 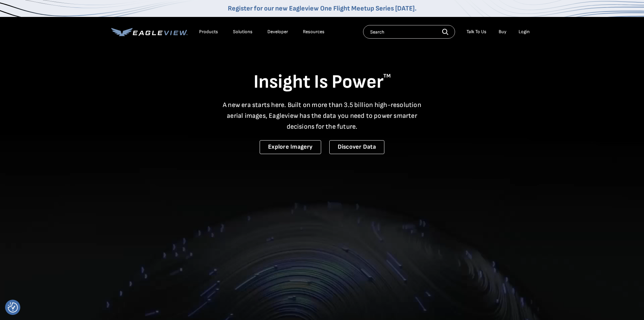 What do you see at coordinates (290, 147) in the screenshot?
I see `a: Explore Imagery` at bounding box center [290, 147].